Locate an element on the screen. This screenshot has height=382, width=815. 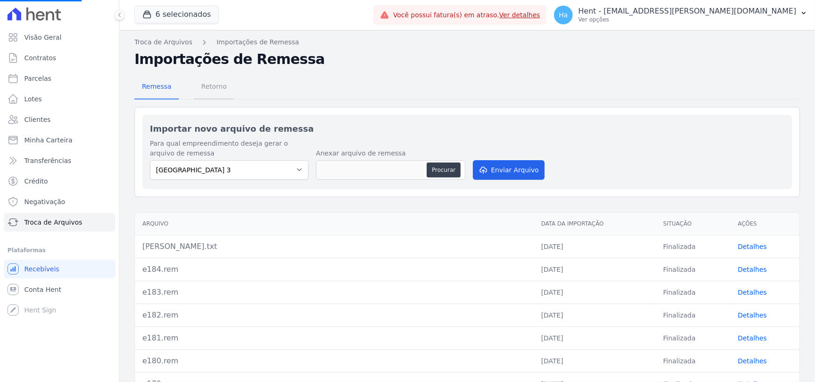
a: Retorno is located at coordinates (214, 87).